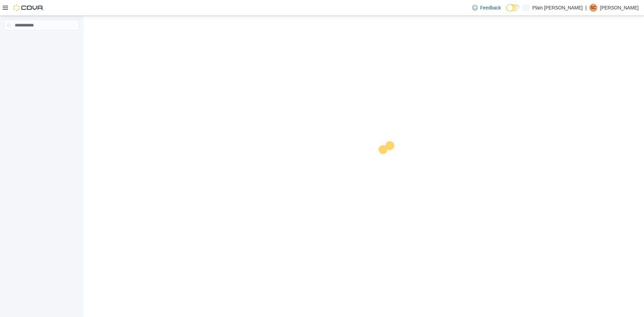  I want to click on span: SC, so click(593, 7).